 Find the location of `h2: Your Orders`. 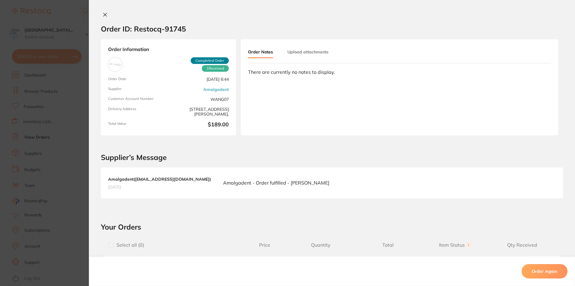

h2: Your Orders is located at coordinates (332, 227).